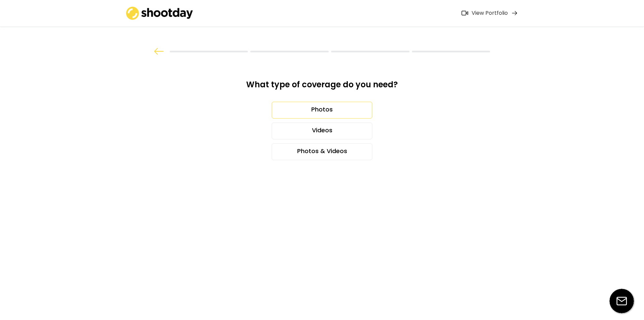 The height and width of the screenshot is (320, 644). What do you see at coordinates (160, 13) in the screenshot?
I see `img: shootday_logo.png` at bounding box center [160, 13].